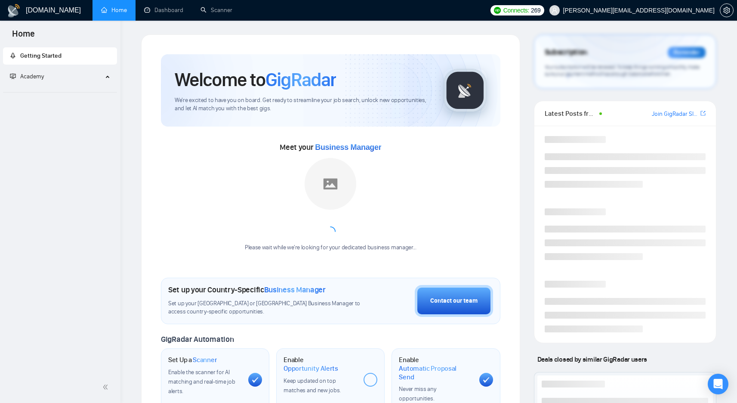  Describe the element at coordinates (703, 113) in the screenshot. I see `a: export` at that location.